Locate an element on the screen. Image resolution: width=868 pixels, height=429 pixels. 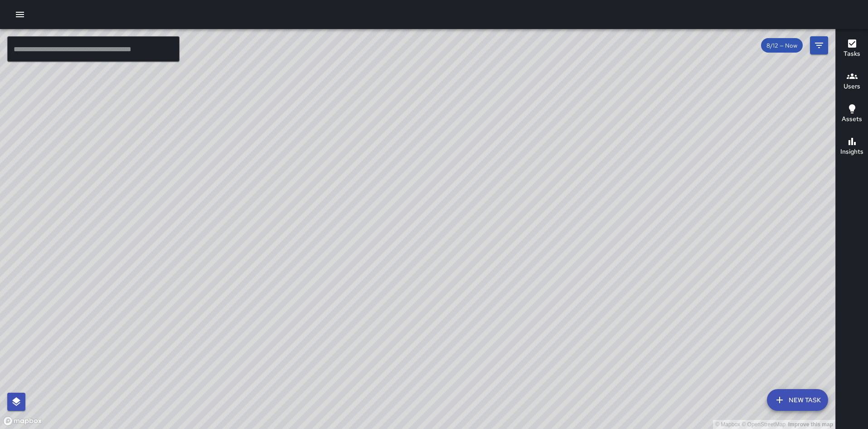
span: 8/12 — Now is located at coordinates (782, 45).